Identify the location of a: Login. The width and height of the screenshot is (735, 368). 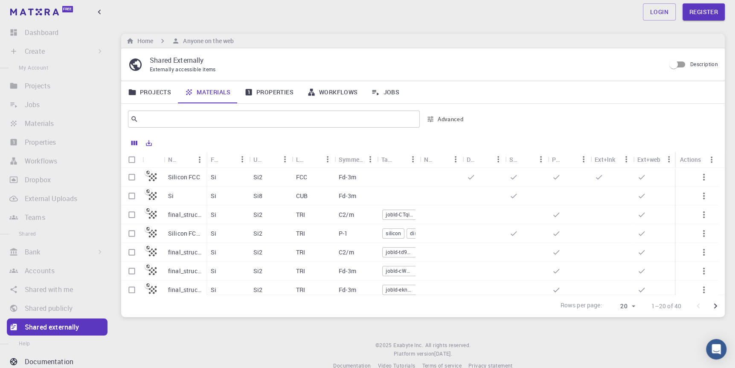
(659, 12).